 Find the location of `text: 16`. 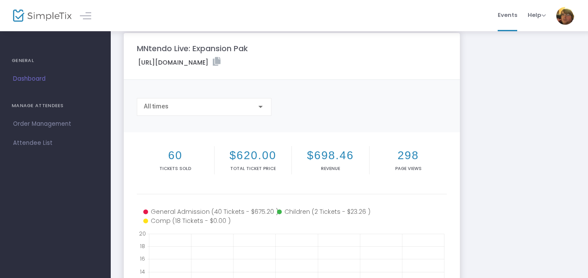

text: 16 is located at coordinates (142, 259).